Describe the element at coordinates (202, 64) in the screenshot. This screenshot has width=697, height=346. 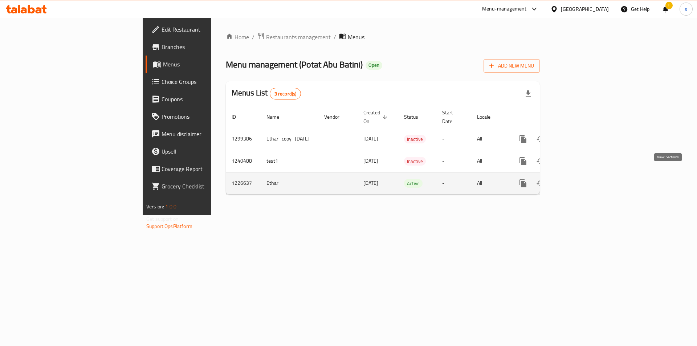
I see `a: Menus` at that location.